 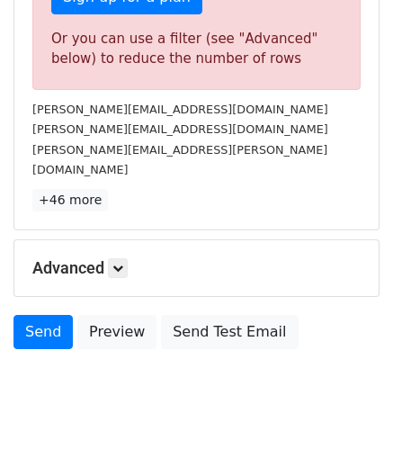 I want to click on div: Chat Widget, so click(x=348, y=433).